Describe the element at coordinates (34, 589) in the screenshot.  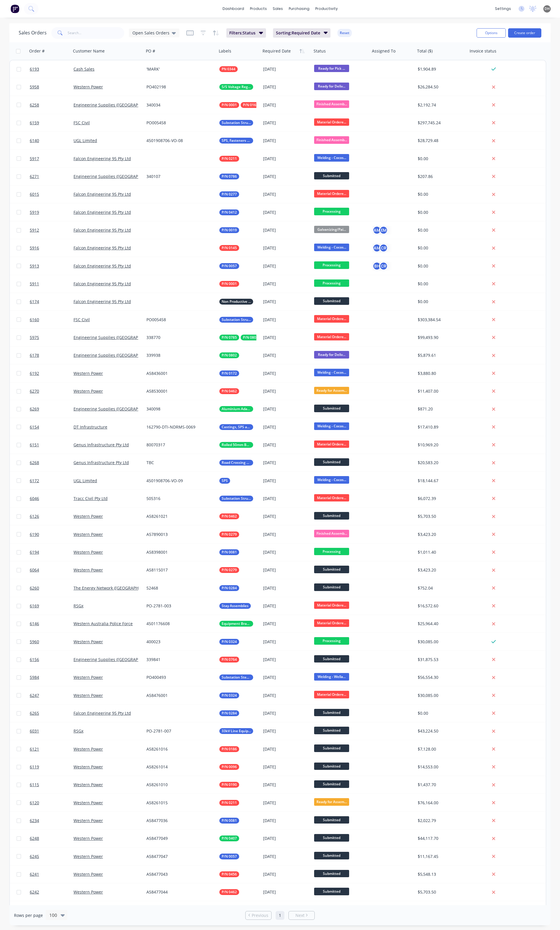
I see `span: 6260` at that location.